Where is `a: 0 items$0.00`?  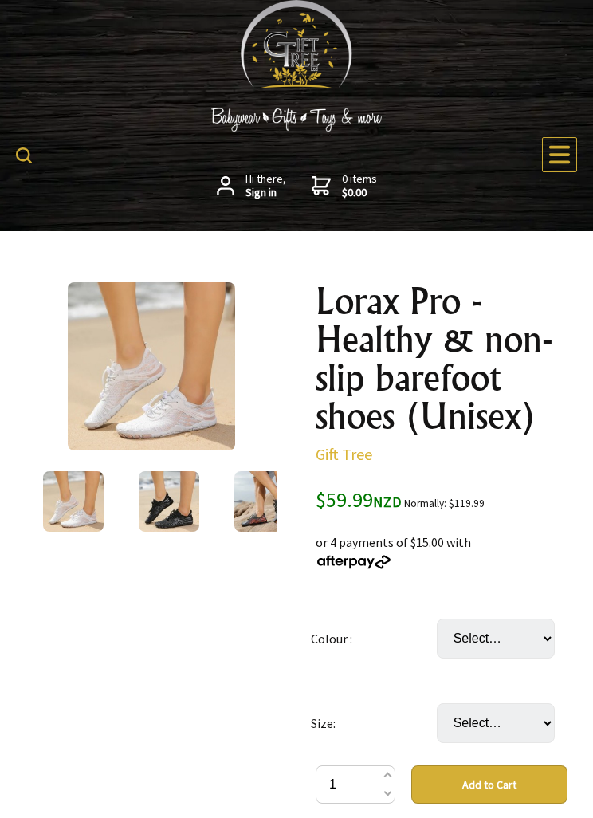
a: 0 items$0.00 is located at coordinates (345, 186).